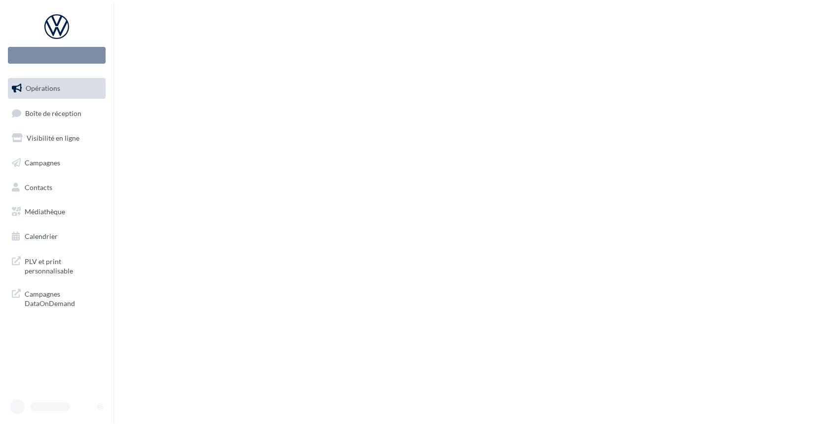  I want to click on a: Opérations, so click(57, 88).